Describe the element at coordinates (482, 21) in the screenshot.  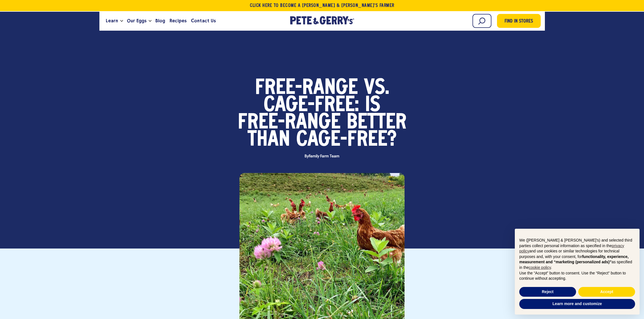
I see `input: Search` at that location.